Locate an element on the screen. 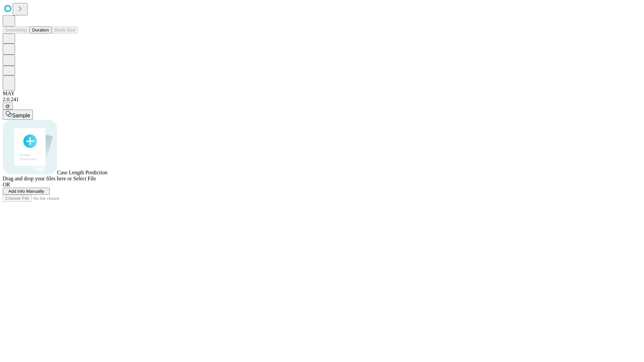  span: Select File is located at coordinates (84, 178).